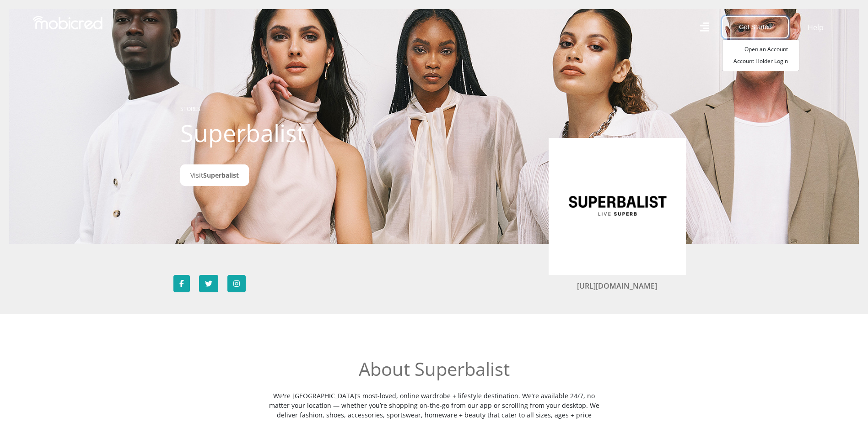 This screenshot has height=422, width=868. I want to click on a: Follow Superbalist on Facebook, so click(182, 284).